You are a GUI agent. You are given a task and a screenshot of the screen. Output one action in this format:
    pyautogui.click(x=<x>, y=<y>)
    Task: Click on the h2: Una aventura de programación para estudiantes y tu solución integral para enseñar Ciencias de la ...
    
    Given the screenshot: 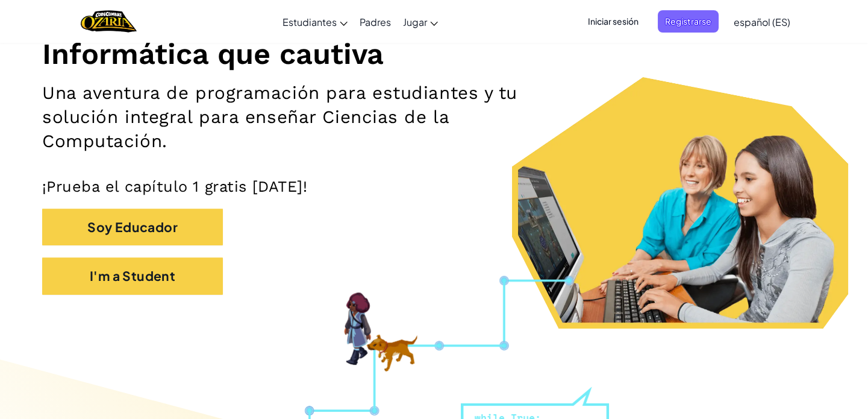 What is the action you would take?
    pyautogui.click(x=305, y=117)
    